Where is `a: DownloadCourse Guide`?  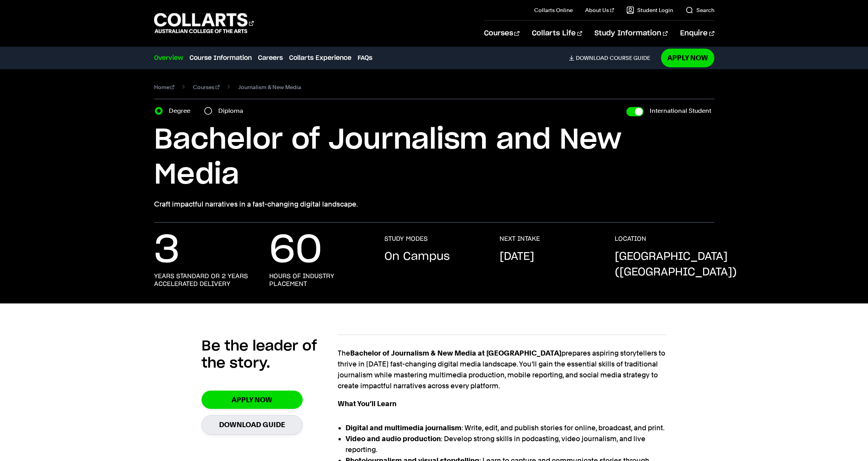
a: DownloadCourse Guide is located at coordinates (613, 58).